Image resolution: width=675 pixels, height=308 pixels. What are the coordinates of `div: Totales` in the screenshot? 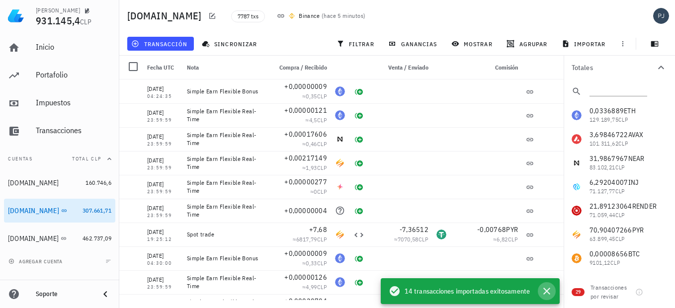 It's located at (614, 68).